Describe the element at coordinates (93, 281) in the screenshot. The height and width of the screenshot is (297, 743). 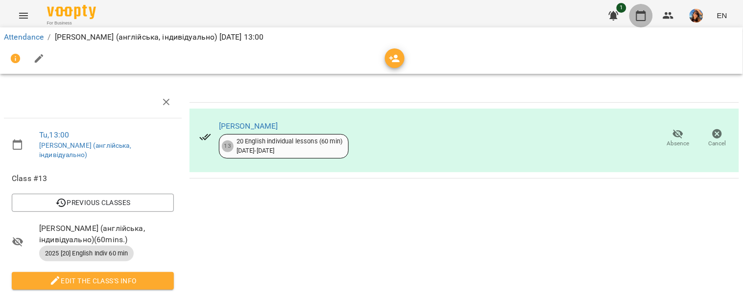
I see `span: Edit the class's Info` at that location.